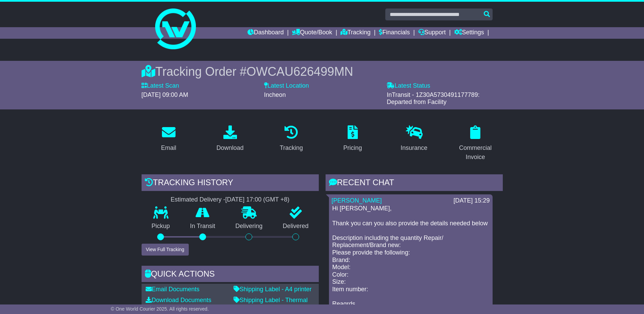 The image size is (644, 314). What do you see at coordinates (353, 148) in the screenshot?
I see `div: Pricing` at bounding box center [353, 148].